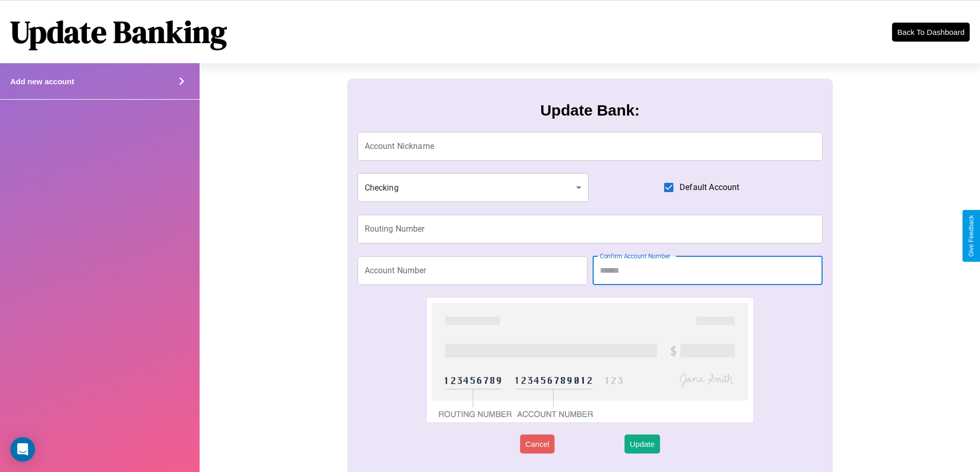 This screenshot has width=980, height=472. I want to click on img: check, so click(589, 361).